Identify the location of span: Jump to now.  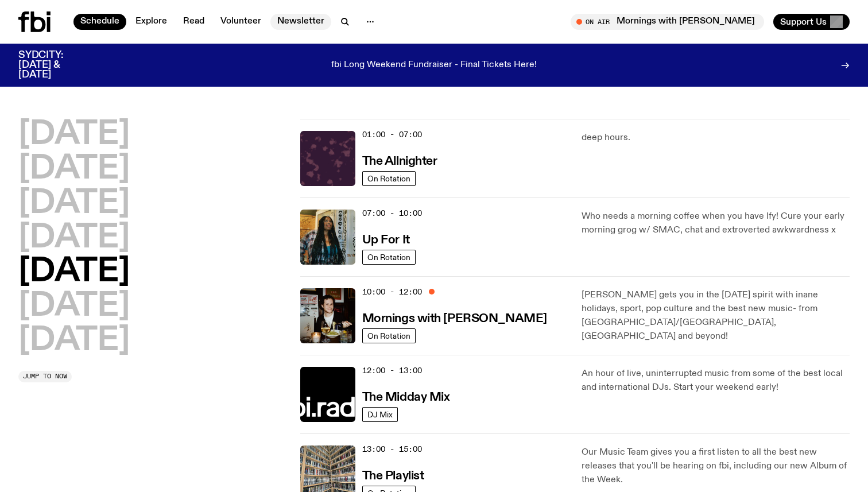
(45, 377).